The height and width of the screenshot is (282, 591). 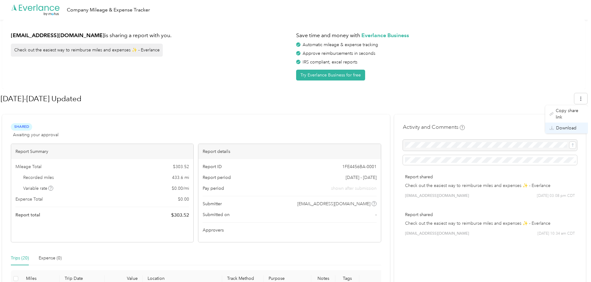 What do you see at coordinates (434, 127) in the screenshot?
I see `h4: Activity and Comments` at bounding box center [434, 127].